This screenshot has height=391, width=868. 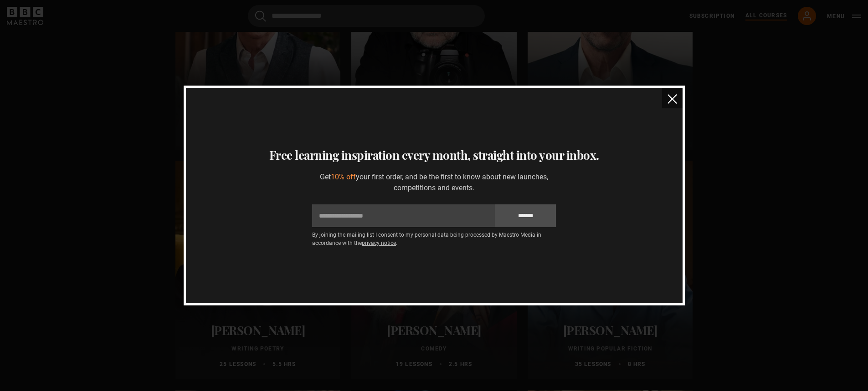 What do you see at coordinates (343, 176) in the screenshot?
I see `span: 10% off` at bounding box center [343, 176].